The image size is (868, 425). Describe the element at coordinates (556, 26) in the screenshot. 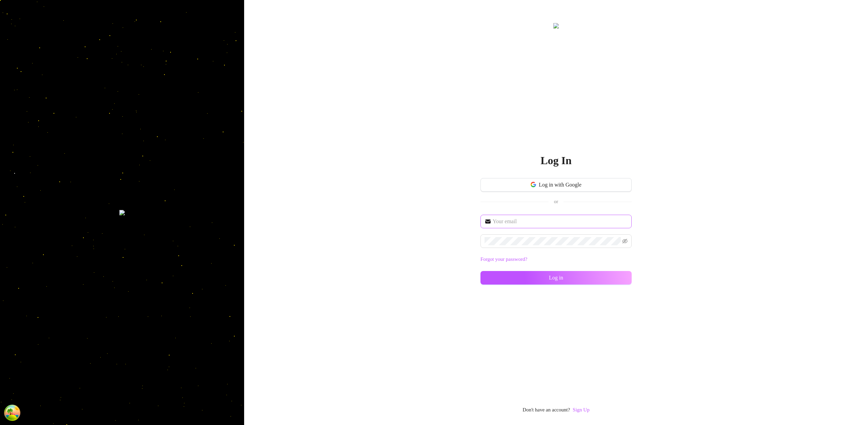

I see `img: logo.svg` at that location.